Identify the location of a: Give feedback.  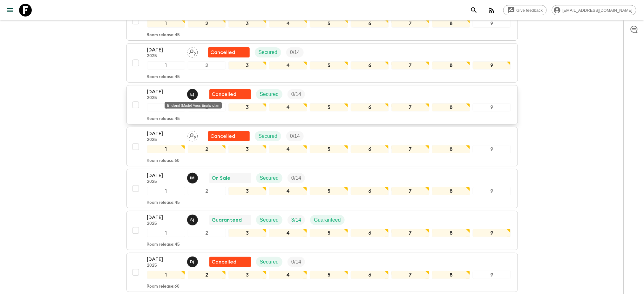
(525, 10).